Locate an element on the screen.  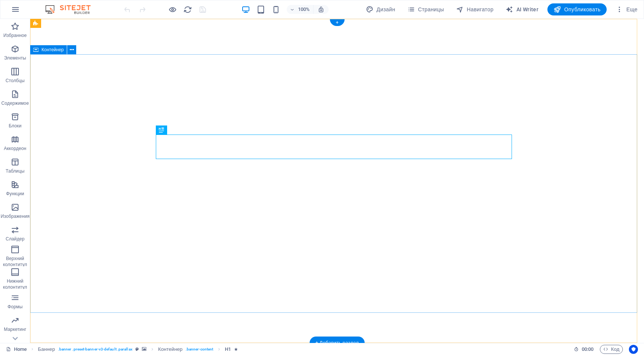
p: Функции is located at coordinates (15, 194).